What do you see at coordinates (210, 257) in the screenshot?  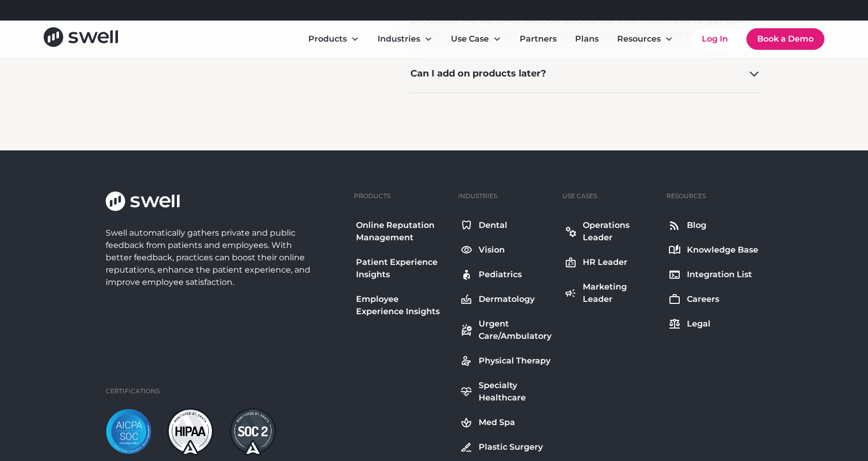 I see `div: Swell automatically gathers private and public feedback from patients and employees. With better ...` at bounding box center [210, 257].